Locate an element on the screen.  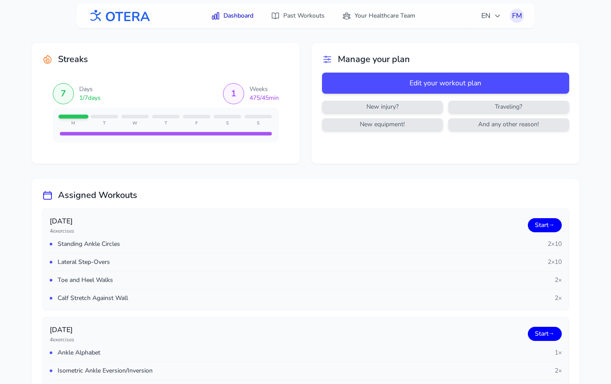
a: Your Healthcare Team is located at coordinates (379, 16).